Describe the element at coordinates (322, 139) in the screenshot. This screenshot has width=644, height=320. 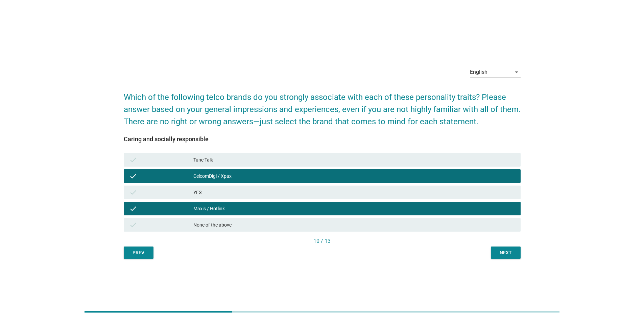
I see `div: Caring and socially responsible` at that location.